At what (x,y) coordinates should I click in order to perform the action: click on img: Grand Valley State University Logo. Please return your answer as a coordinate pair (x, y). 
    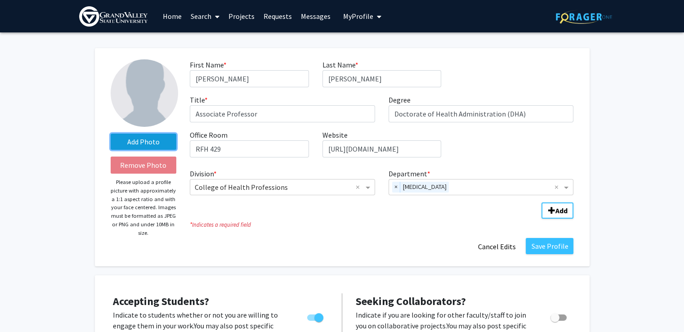
    Looking at the image, I should click on (113, 16).